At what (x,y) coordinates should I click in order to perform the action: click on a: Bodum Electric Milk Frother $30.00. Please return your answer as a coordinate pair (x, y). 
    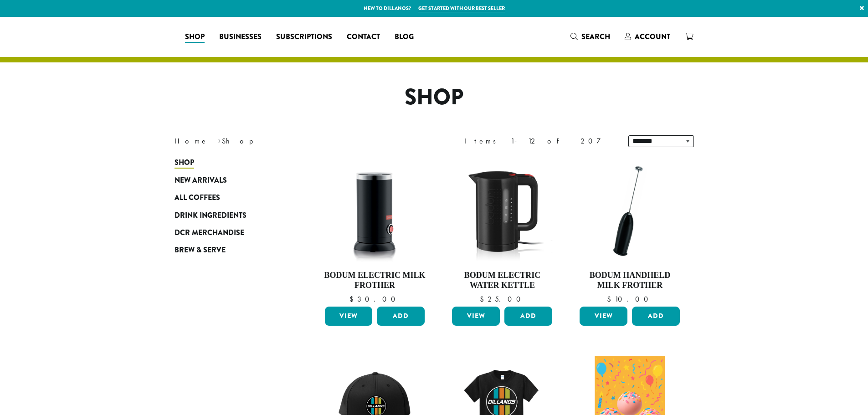
    Looking at the image, I should click on (375, 230).